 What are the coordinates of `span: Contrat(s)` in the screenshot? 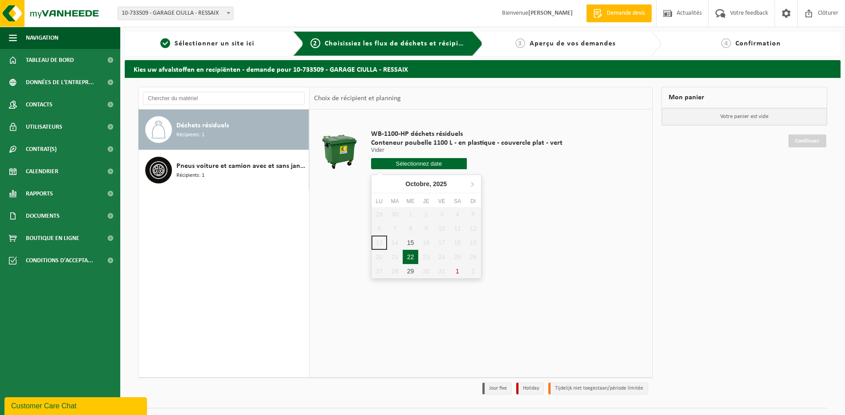 It's located at (41, 149).